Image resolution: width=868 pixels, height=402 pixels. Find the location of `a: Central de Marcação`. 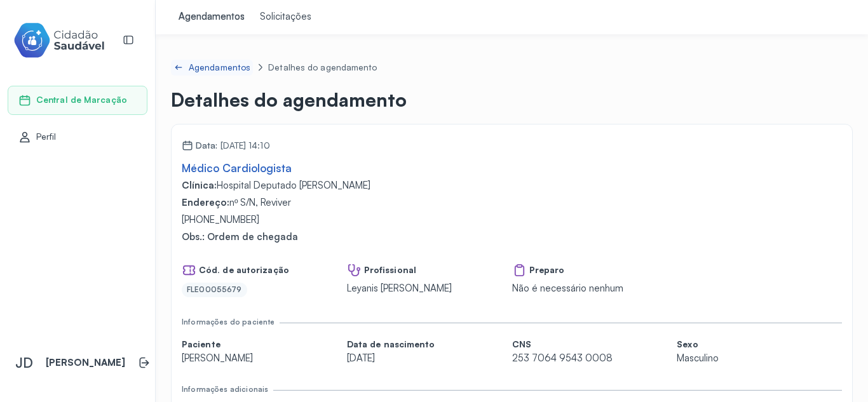

a: Central de Marcação is located at coordinates (77, 100).